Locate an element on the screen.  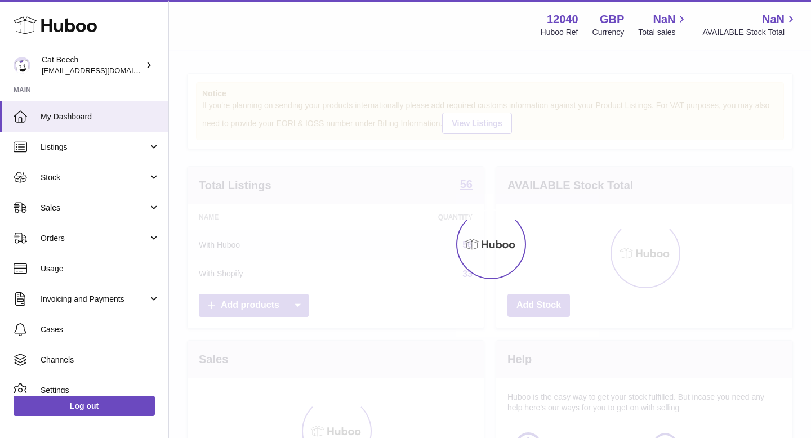
span: My Dashboard is located at coordinates (100, 117).